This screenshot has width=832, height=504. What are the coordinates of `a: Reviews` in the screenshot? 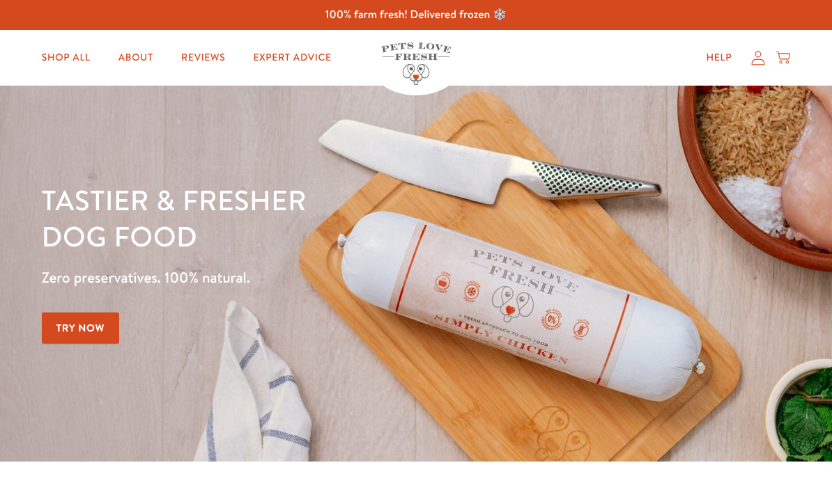 It's located at (203, 58).